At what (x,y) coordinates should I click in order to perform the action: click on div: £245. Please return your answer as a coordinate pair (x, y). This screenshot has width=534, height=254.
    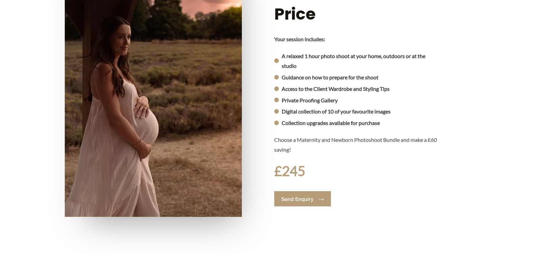
    Looking at the image, I should click on (355, 171).